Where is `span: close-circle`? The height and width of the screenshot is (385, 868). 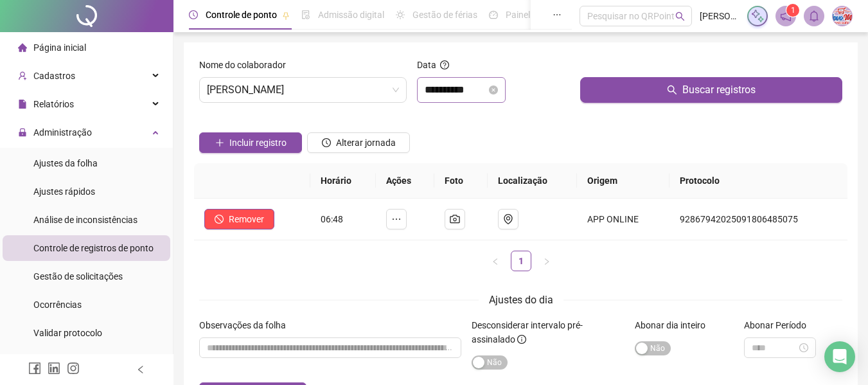 span: close-circle is located at coordinates (493, 90).